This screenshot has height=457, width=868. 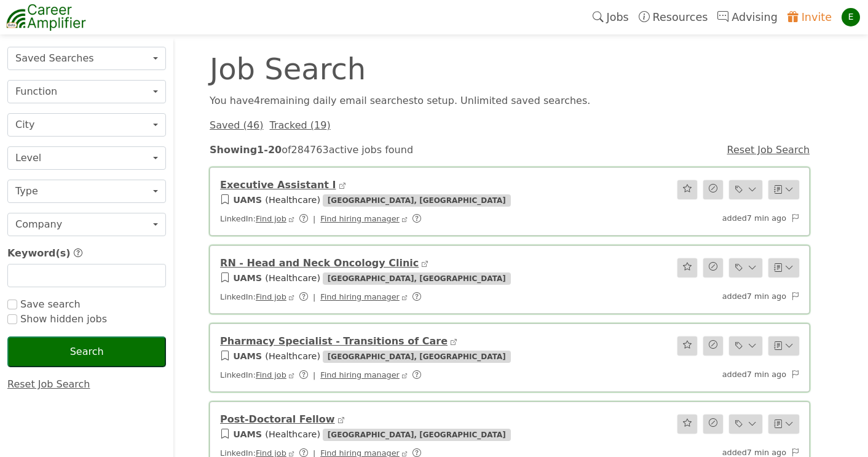 What do you see at coordinates (46, 17) in the screenshot?
I see `img: career-amplifier-logo.png` at bounding box center [46, 17].